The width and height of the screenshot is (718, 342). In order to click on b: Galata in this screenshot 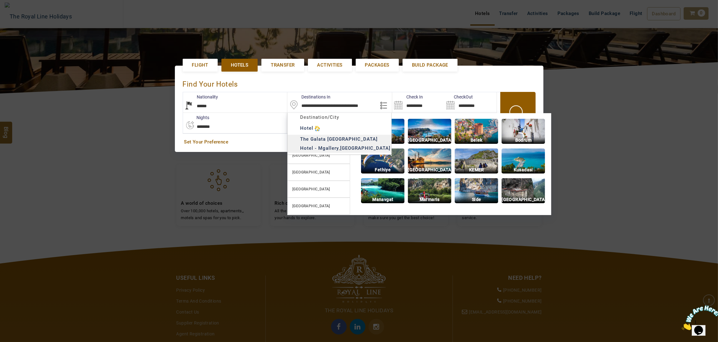, I will do `click(318, 139)`.